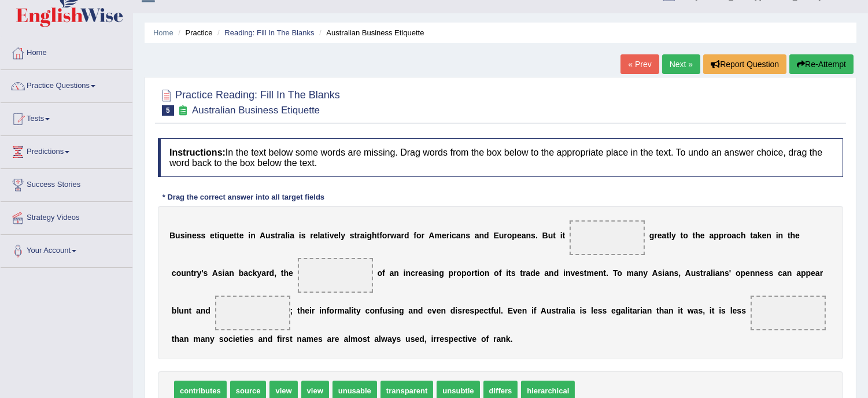  I want to click on a: « Prev, so click(639, 64).